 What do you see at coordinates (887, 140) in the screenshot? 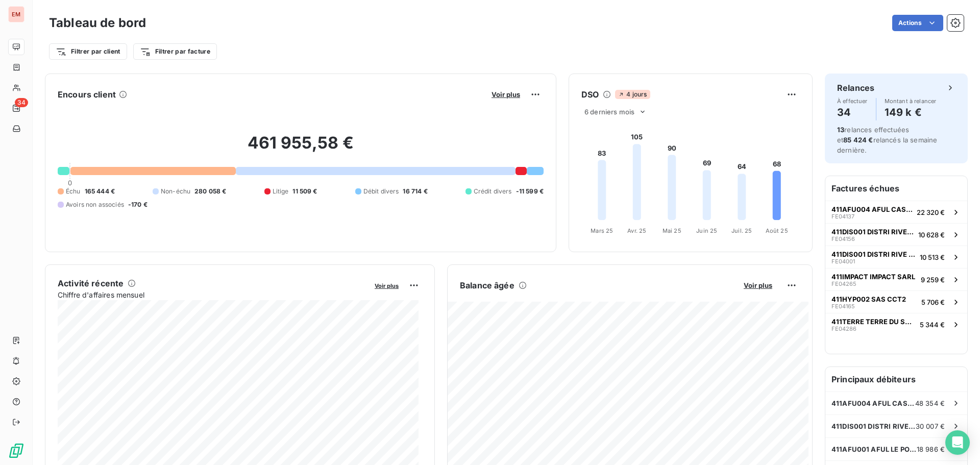
I see `span: relances effectuées et relancés la semaine dernière.` at bounding box center [887, 140].